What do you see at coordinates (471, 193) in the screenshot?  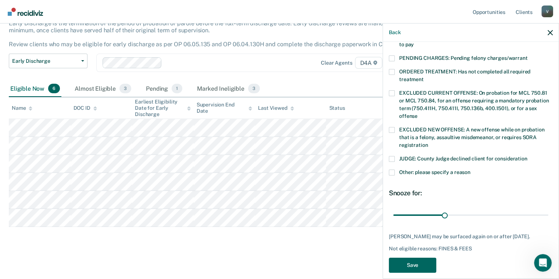 I see `div: Snooze for:` at bounding box center [471, 193].